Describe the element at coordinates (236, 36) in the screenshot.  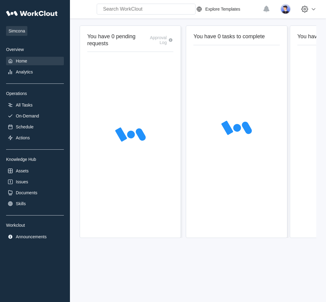
I see `h2: You have 0 tasks to complete` at that location.